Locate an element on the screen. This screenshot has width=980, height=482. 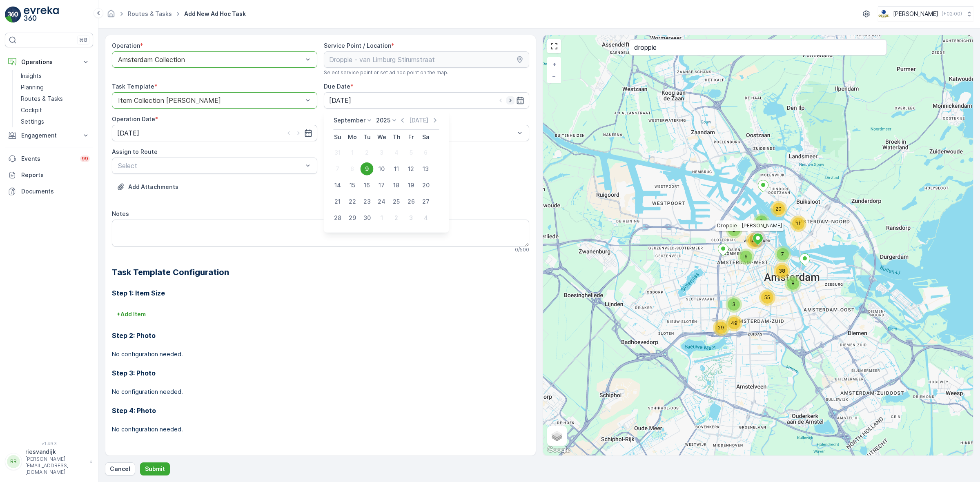
a: Events99 is located at coordinates (49, 159).